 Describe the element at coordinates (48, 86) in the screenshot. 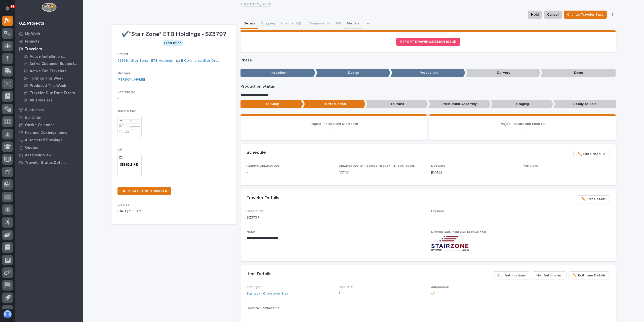

I see `p: Produced This Week` at that location.